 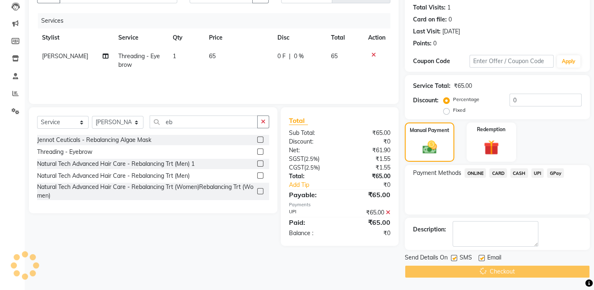 I want to click on div: Service Total:, so click(x=432, y=86).